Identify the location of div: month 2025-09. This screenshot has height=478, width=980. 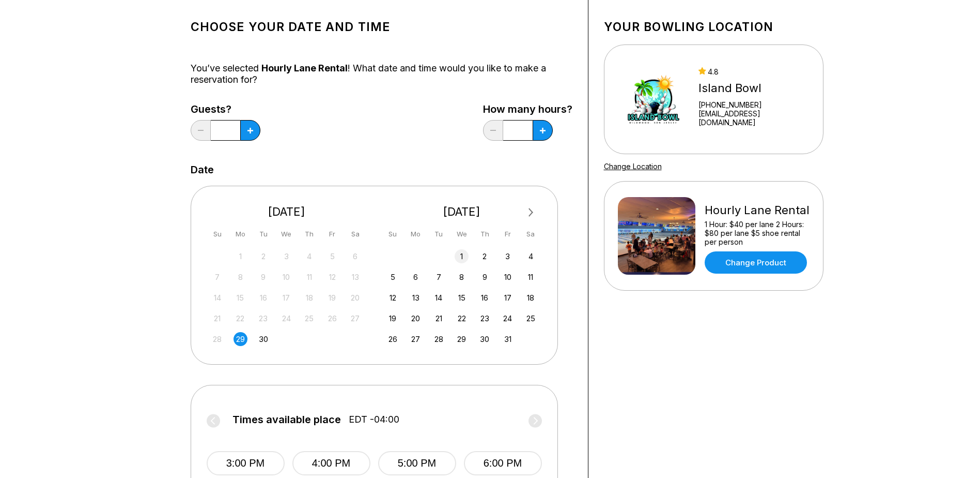
(286, 296).